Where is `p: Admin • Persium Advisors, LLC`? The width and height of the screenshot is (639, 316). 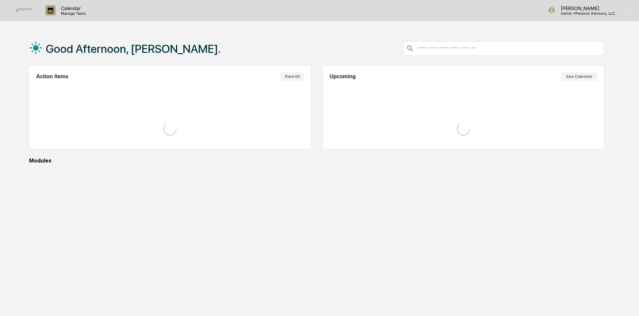
p: Admin • Persium Advisors, LLC is located at coordinates (585, 13).